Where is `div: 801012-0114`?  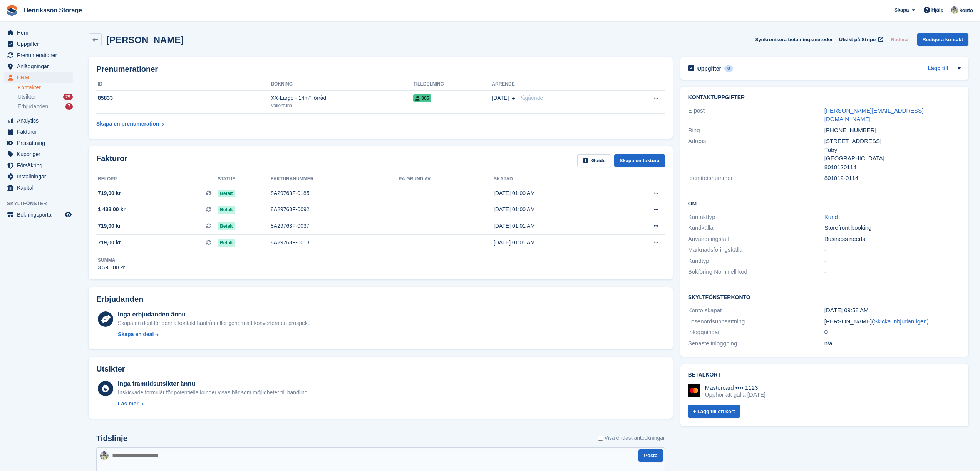
div: 801012-0114 is located at coordinates (893, 178).